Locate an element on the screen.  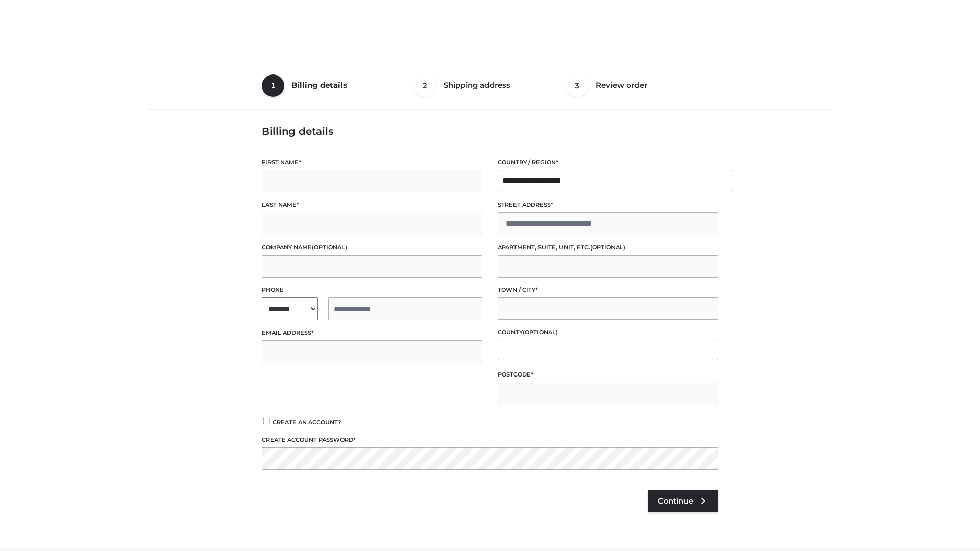
span: Review order is located at coordinates (621, 85).